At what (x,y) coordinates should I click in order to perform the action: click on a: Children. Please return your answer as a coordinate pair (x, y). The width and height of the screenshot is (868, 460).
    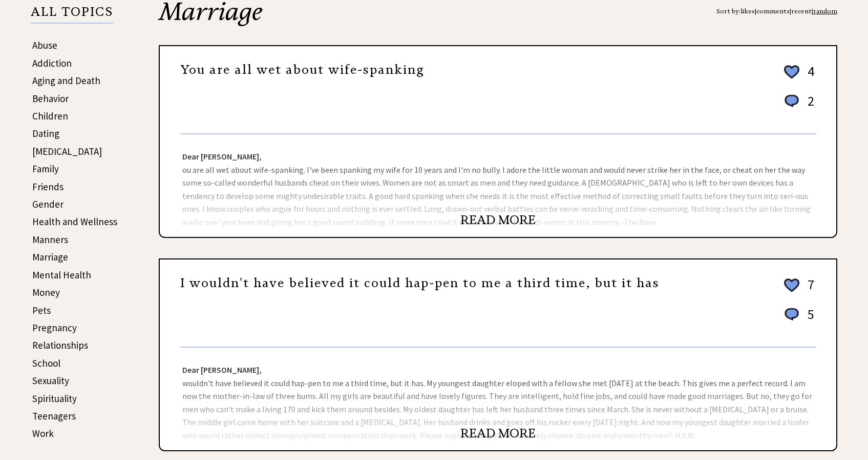
    Looking at the image, I should click on (50, 116).